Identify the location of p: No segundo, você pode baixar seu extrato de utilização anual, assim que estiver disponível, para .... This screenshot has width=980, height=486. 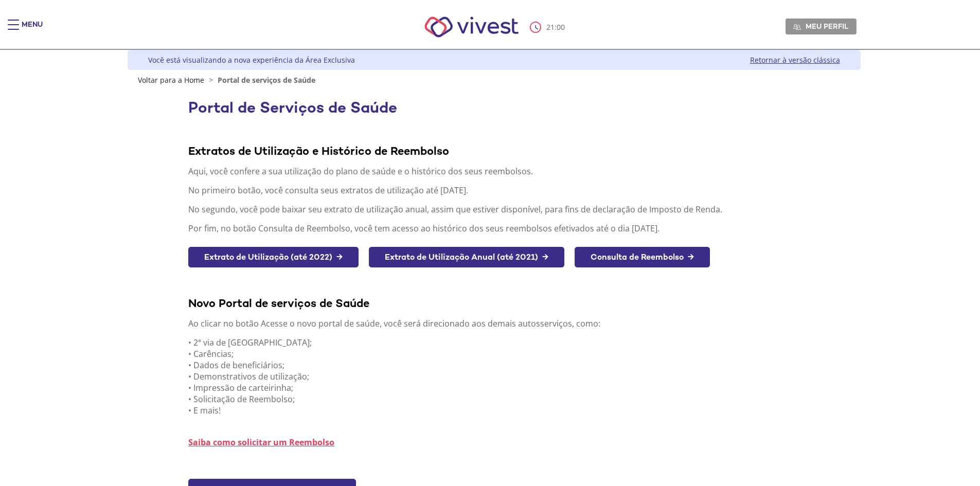
(494, 210).